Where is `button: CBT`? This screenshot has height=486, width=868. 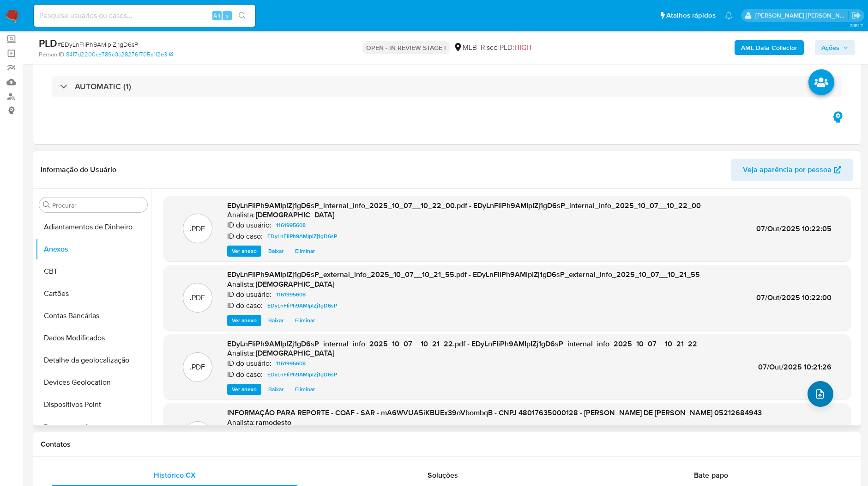
button: CBT is located at coordinates (93, 271).